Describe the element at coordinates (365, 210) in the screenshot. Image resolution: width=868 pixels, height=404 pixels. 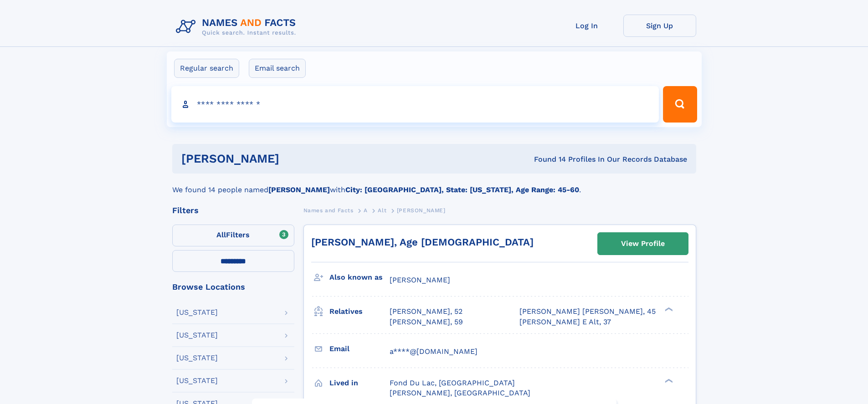
I see `a: A` at that location.